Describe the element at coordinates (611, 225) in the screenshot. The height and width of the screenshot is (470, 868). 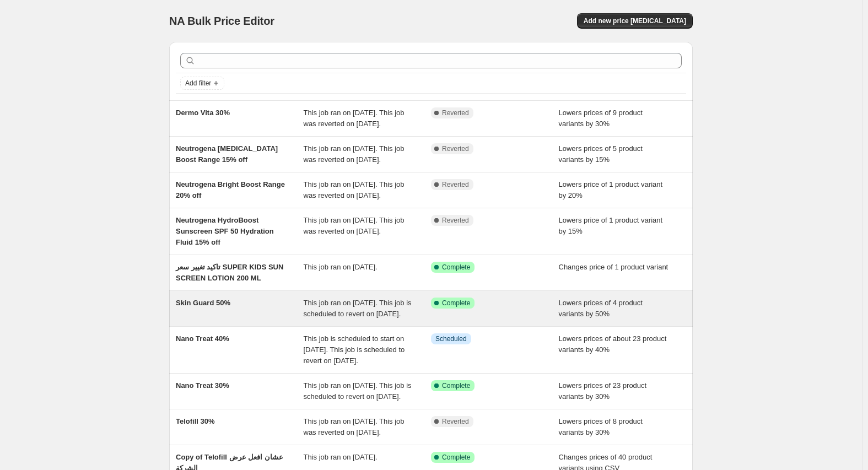
I see `span: Lowers price of 1 product variant by 15%` at that location.